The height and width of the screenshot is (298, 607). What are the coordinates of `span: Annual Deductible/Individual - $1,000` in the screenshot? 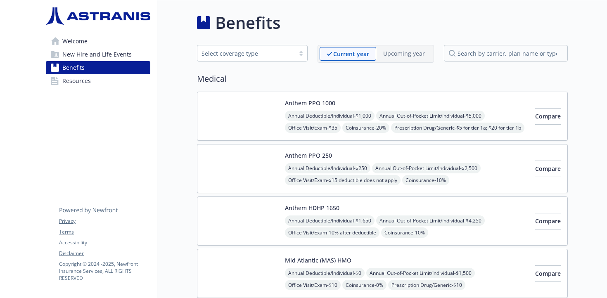 It's located at (330, 116).